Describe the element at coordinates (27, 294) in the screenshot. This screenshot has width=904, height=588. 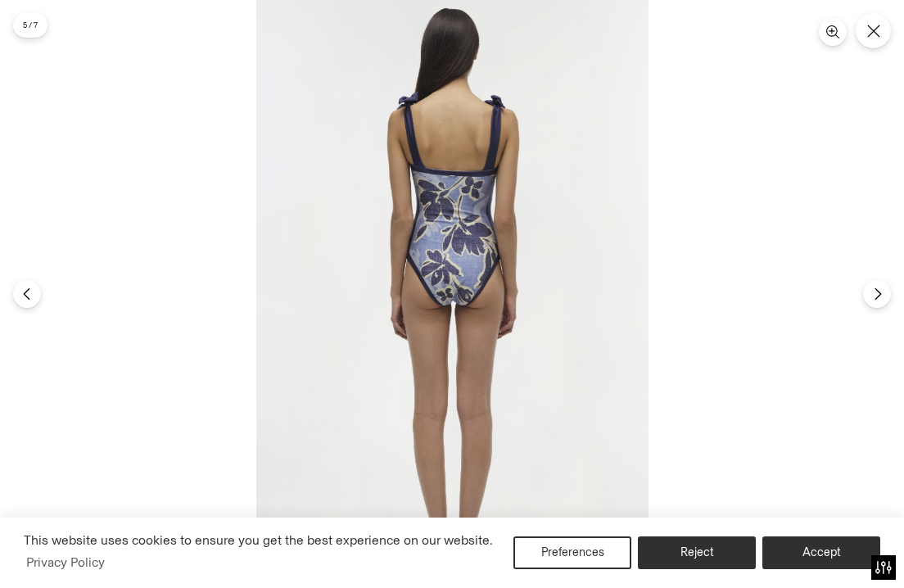
I see `button: Previous` at that location.